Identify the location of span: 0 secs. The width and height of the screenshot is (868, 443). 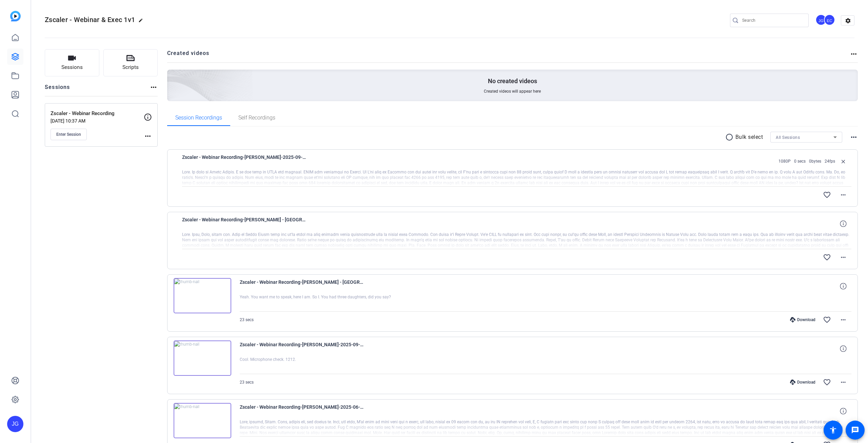
(800, 161).